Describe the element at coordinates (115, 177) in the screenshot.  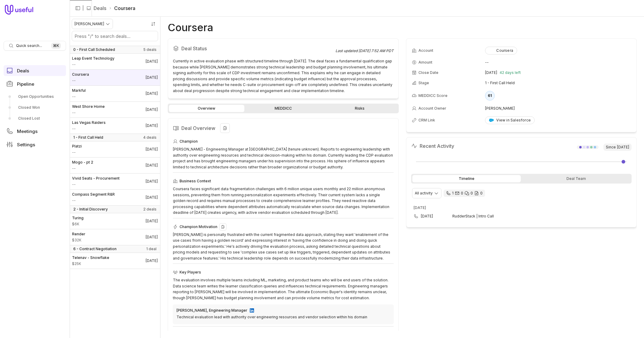
I see `nav: Deals` at that location.